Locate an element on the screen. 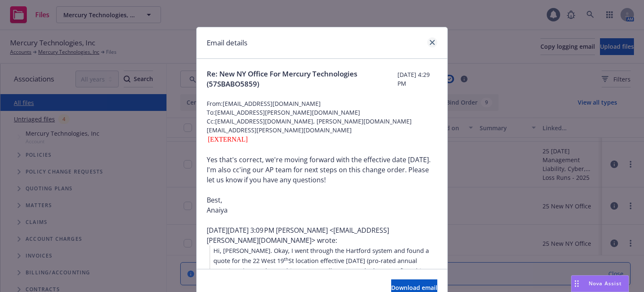 This screenshot has height=292, width=644. span: Re: New NY Office For Mercury Technologies (57SBABO5859) is located at coordinates (302, 79).